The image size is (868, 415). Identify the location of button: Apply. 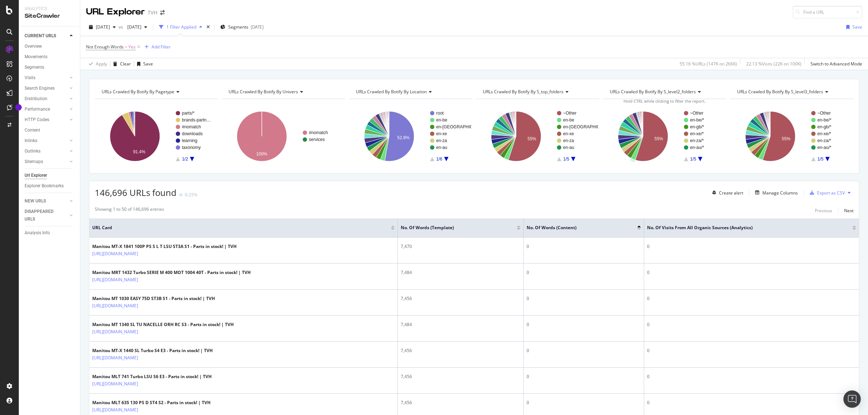
(96, 64).